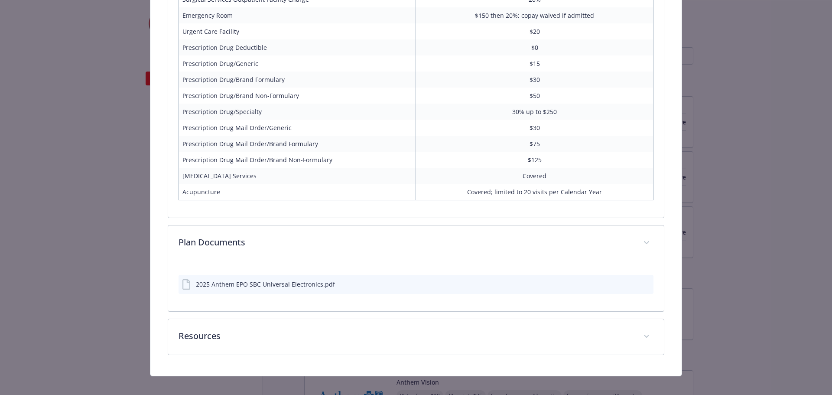 This screenshot has width=832, height=395. I want to click on td: $50, so click(535, 95).